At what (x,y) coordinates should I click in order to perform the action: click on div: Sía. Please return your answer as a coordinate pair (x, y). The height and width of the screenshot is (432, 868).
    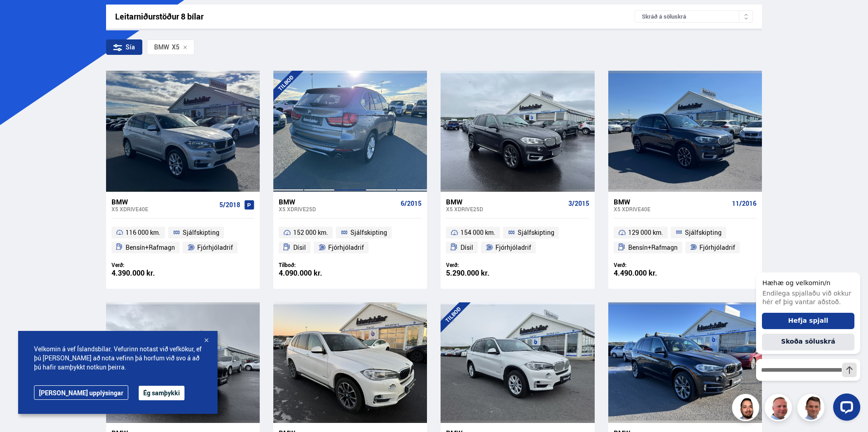
    Looking at the image, I should click on (124, 47).